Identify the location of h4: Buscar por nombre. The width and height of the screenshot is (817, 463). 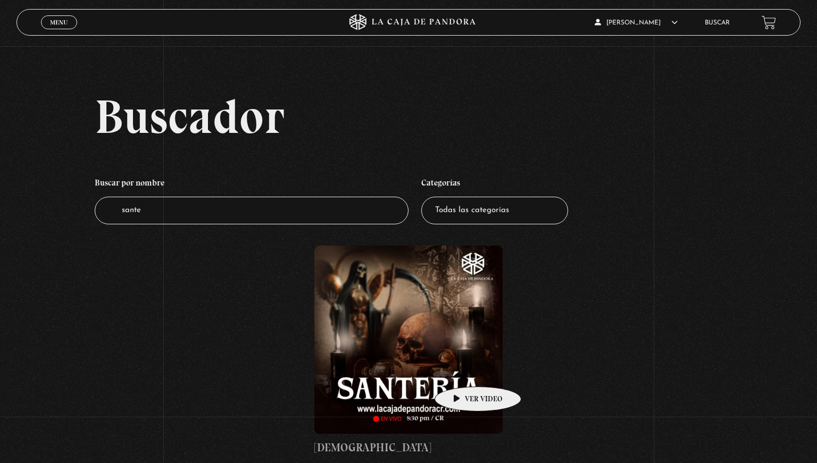
(251, 184).